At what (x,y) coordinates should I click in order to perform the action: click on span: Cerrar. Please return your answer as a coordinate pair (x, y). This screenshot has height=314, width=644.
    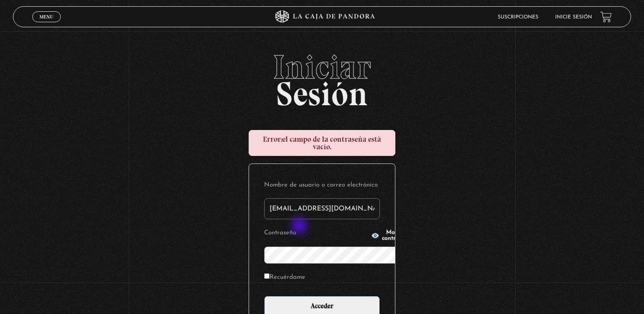
    Looking at the image, I should click on (46, 24).